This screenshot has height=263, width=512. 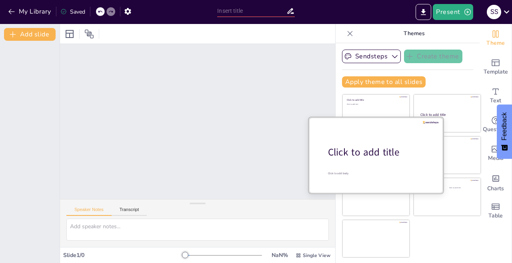 What do you see at coordinates (73, 12) in the screenshot?
I see `div: Saved` at bounding box center [73, 12].